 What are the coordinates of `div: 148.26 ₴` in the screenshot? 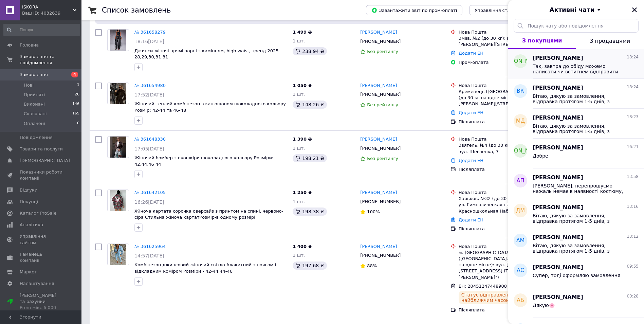 It's located at (310, 105).